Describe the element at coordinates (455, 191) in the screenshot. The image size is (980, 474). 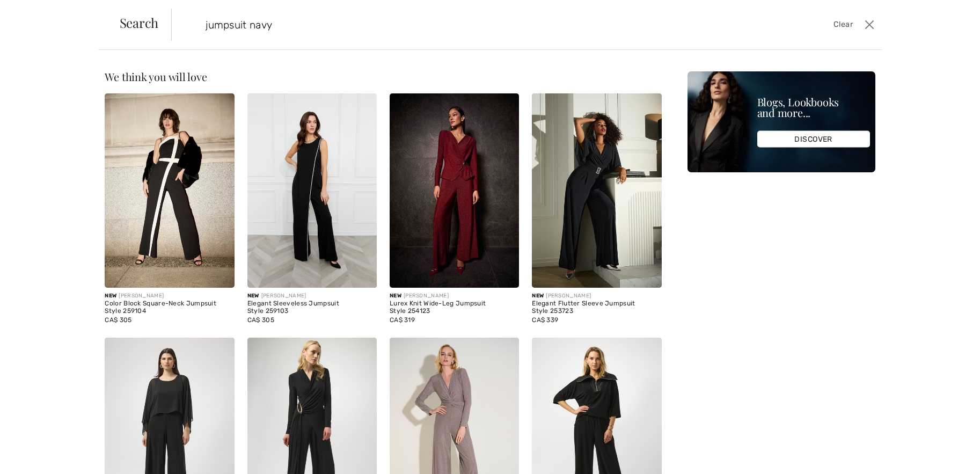
I see `img: Lurex Knit Wide-Leg Jumpsuit Style 254123. Deep cherry` at that location.